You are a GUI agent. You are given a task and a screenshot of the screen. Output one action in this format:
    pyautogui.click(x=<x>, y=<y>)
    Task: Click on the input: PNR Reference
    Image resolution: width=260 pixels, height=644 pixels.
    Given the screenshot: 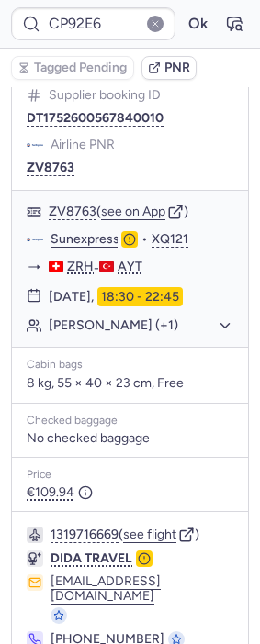 What is the action you would take?
    pyautogui.click(x=93, y=24)
    